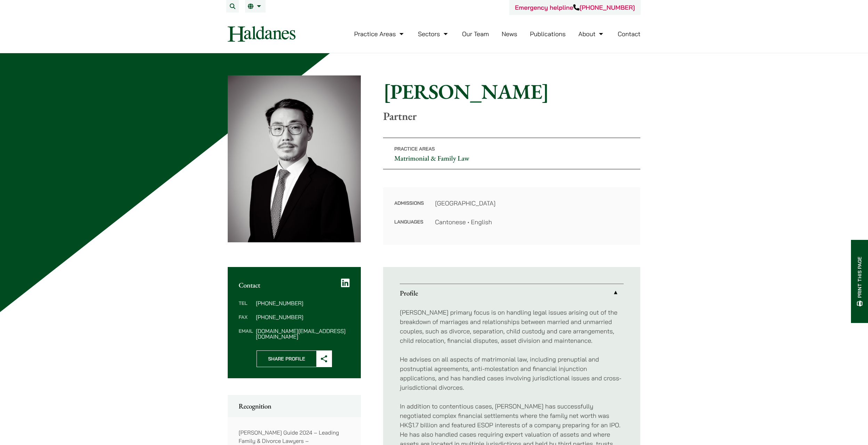 Image resolution: width=868 pixels, height=445 pixels. I want to click on a: About, so click(592, 33).